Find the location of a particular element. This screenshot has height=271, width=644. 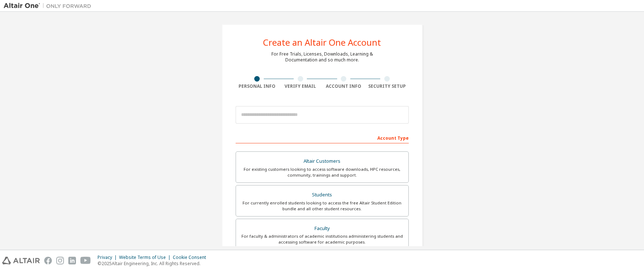

div: For faculty & administrators of academic institutions administering students and accessing softwa... is located at coordinates (322, 239).